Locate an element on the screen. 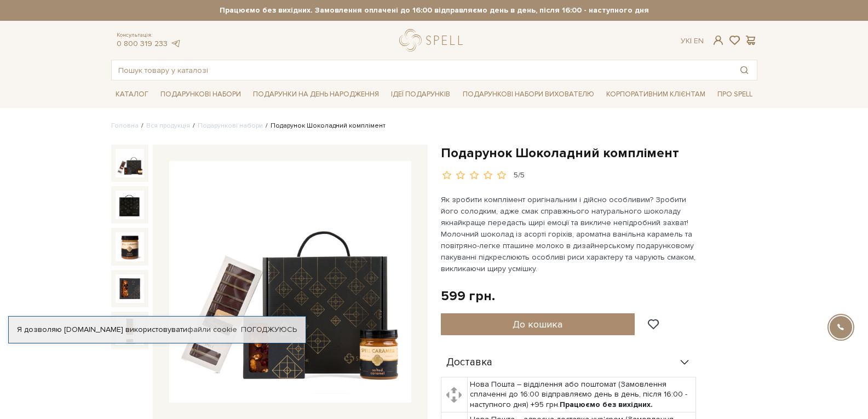 This screenshot has width=868, height=419. strong: Працюємо без вихідних. Замовлення оплачені до 16:00 відправляємо день в день, після 16:00 - насту... is located at coordinates (434, 10).